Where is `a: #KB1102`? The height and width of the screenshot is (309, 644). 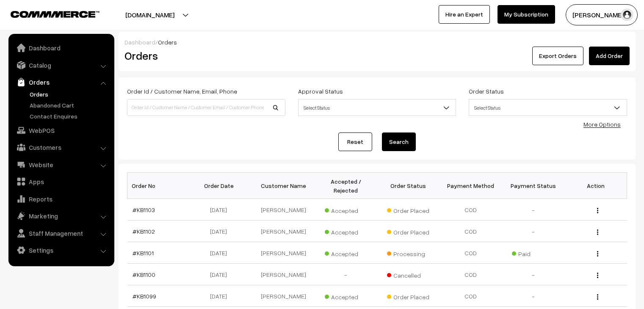
a: #KB1102 is located at coordinates (143, 231).